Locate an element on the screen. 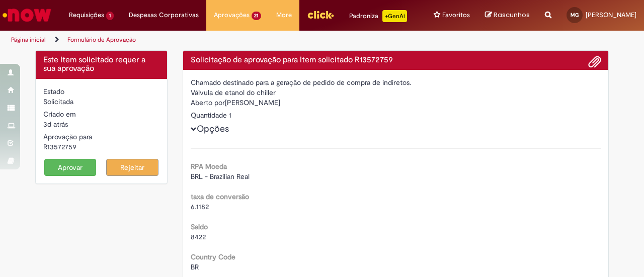 The width and height of the screenshot is (644, 277). span: 6.1182 is located at coordinates (199, 207).